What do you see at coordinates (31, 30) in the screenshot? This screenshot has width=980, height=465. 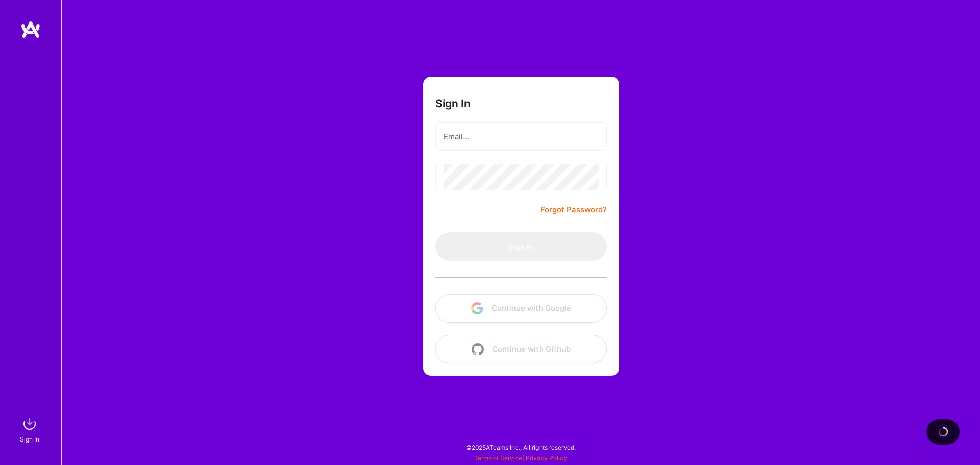 I see `img: logo` at bounding box center [31, 30].